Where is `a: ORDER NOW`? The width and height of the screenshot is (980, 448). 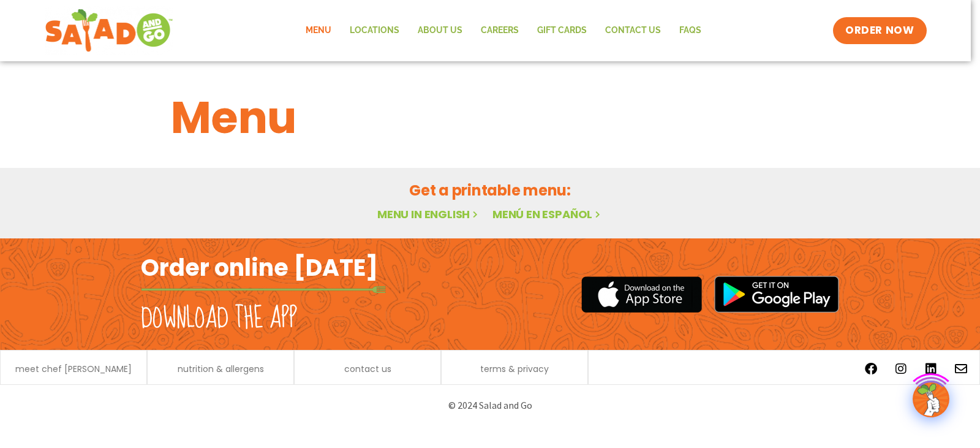
a: ORDER NOW is located at coordinates (879, 30).